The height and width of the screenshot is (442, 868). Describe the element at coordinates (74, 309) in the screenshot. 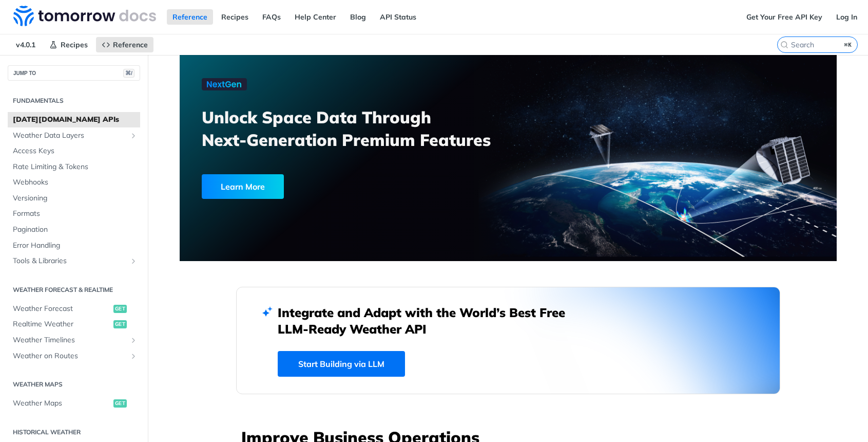

I see `a: Weather Forecastget` at that location.